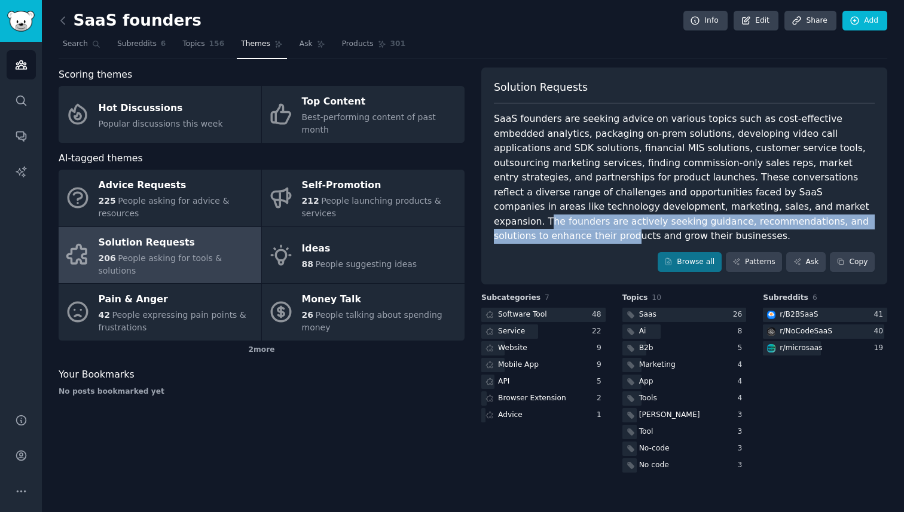 The height and width of the screenshot is (512, 904). Describe the element at coordinates (825, 332) in the screenshot. I see `a: NoCodeSaaSr/NoCodeSaaS40` at that location.